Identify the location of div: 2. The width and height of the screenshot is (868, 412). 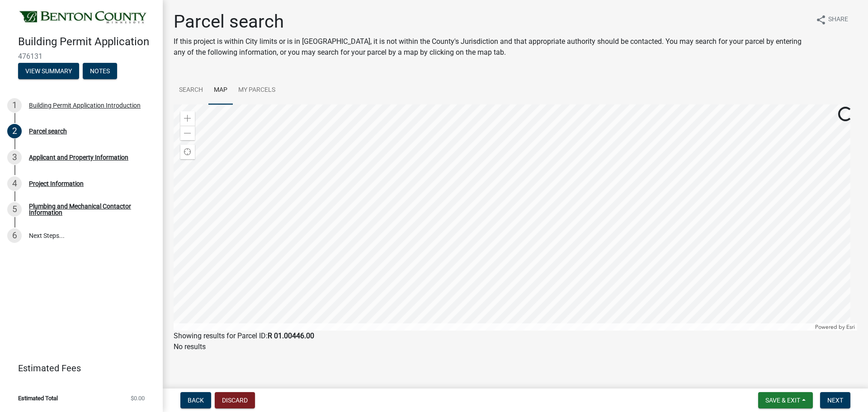
(15, 131).